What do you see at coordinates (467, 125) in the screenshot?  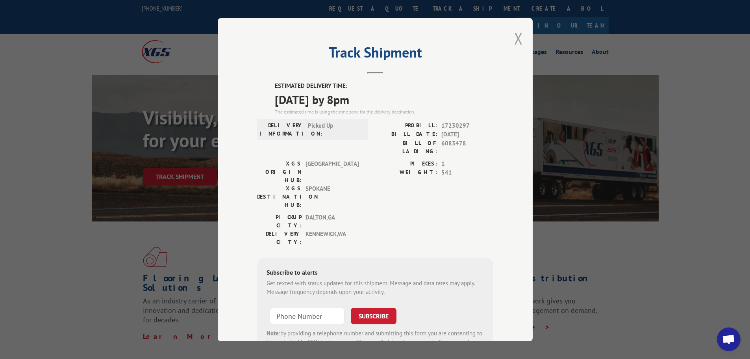 I see `span: 17230297` at bounding box center [467, 125].